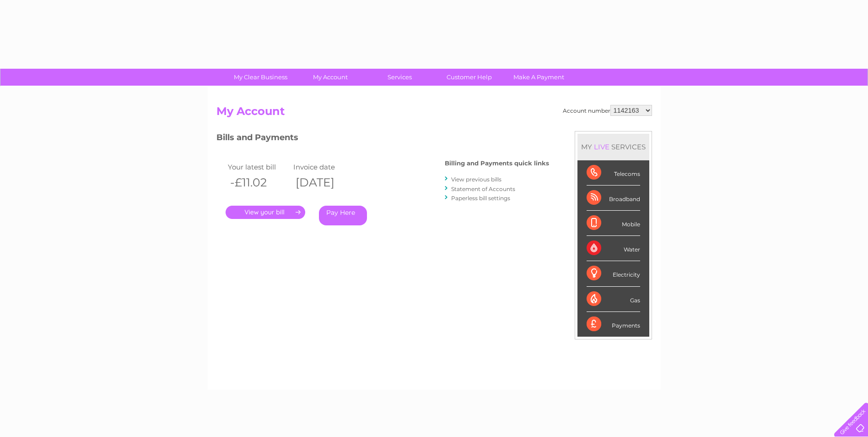  Describe the element at coordinates (469, 77) in the screenshot. I see `a: Customer Help` at that location.